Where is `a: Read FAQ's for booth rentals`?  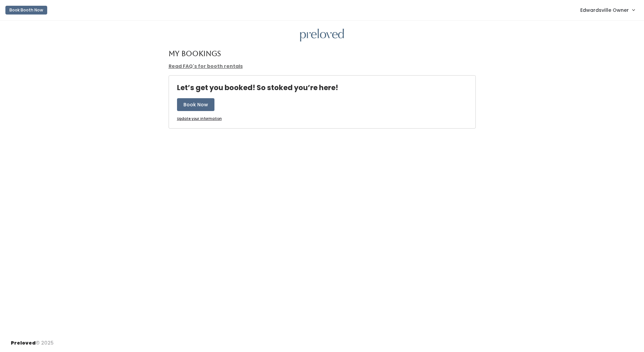
a: Read FAQ's for booth rentals is located at coordinates (206, 66).